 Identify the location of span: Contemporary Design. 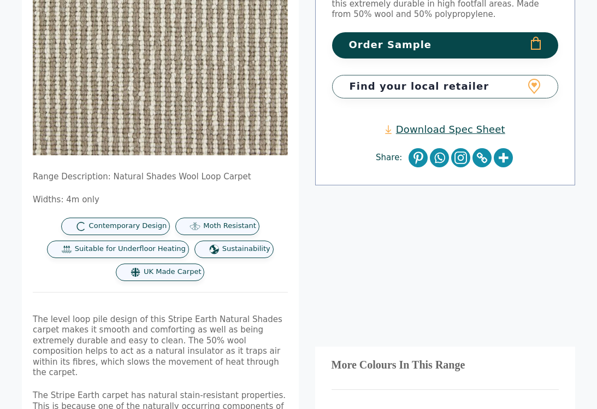
(128, 226).